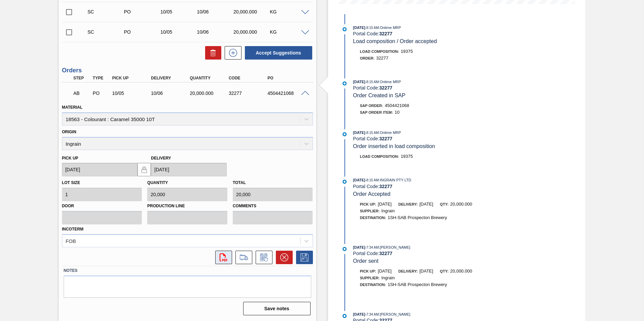 The image size is (644, 321). I want to click on span: Destination:, so click(373, 285).